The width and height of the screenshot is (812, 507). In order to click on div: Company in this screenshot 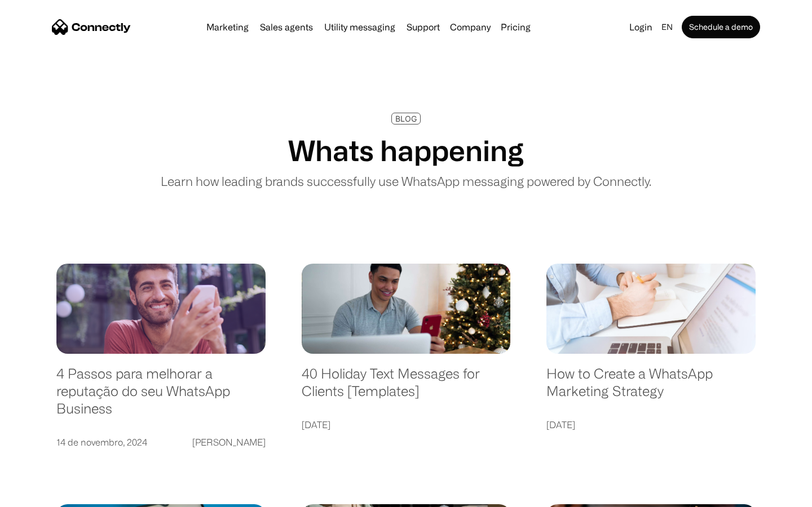, I will do `click(470, 27)`.